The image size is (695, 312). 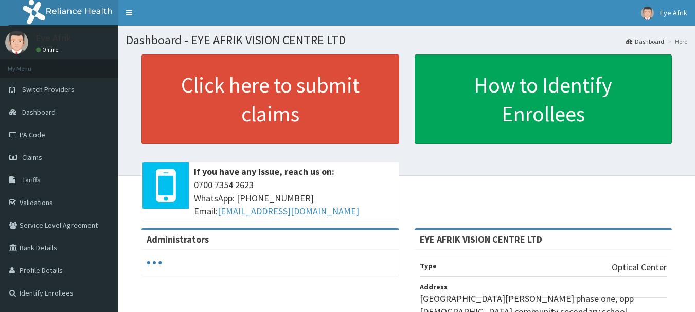 I want to click on span: Eye Afrik, so click(x=673, y=13).